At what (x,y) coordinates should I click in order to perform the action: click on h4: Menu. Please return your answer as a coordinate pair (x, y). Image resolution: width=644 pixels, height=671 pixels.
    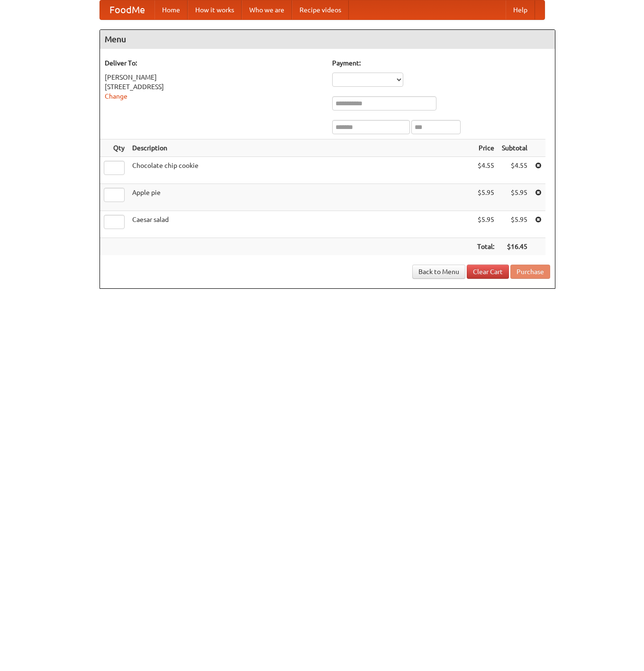
    Looking at the image, I should click on (328, 40).